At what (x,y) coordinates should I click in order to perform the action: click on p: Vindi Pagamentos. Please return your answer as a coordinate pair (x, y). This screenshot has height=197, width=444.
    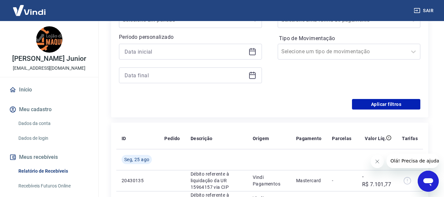
    Looking at the image, I should click on (269, 181).